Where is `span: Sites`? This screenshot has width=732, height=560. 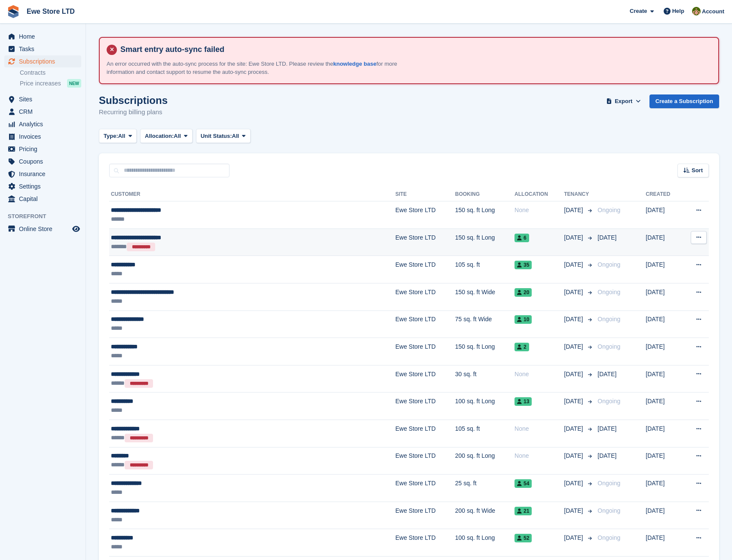 span: Sites is located at coordinates (45, 99).